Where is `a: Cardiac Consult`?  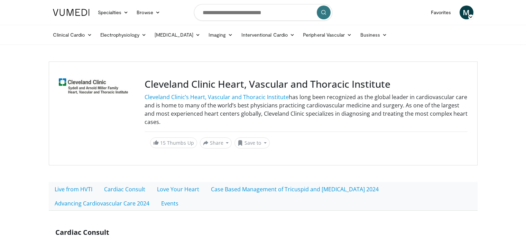 a: Cardiac Consult is located at coordinates (124, 189).